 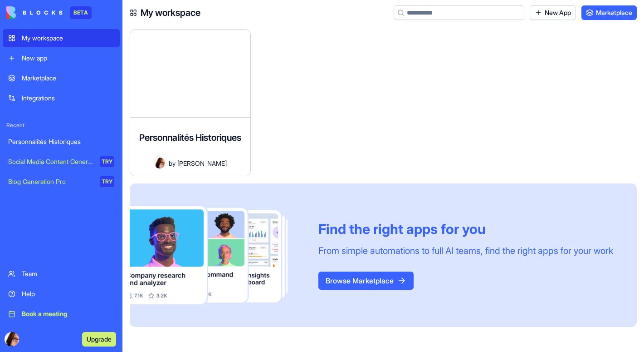 What do you see at coordinates (61, 182) in the screenshot?
I see `a: Blog Generation ProTRY` at bounding box center [61, 182].